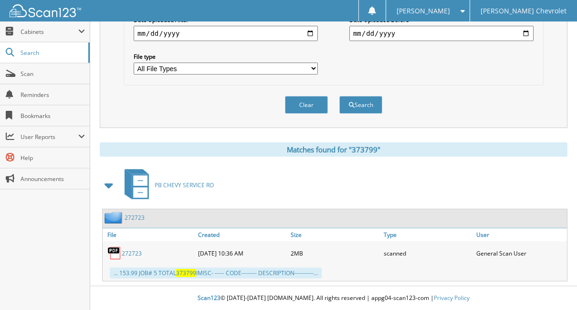 Image resolution: width=577 pixels, height=310 pixels. Describe the element at coordinates (428, 234) in the screenshot. I see `a: Type` at that location.